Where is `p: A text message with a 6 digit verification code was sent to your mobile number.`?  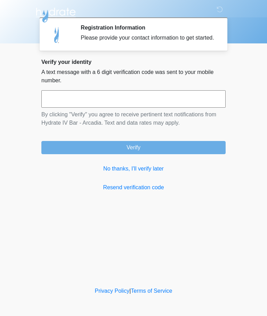
p: A text message with a 6 digit verification code was sent to your mobile number. is located at coordinates (133, 76).